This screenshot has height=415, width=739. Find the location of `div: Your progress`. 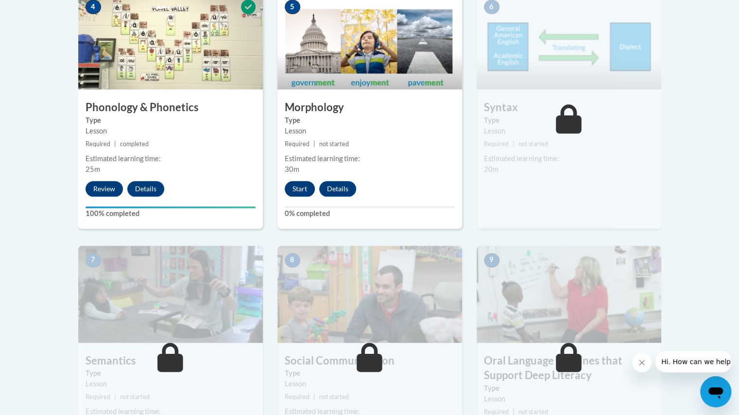

div: Your progress is located at coordinates (170, 207).